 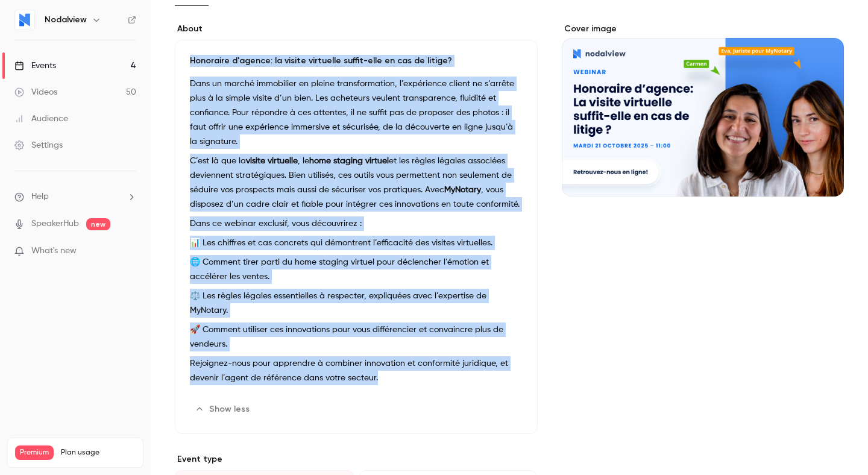 What do you see at coordinates (356, 243) in the screenshot?
I see `p: 📊 Les chiffres et cas concrets qui démontrent l’efficacité des visites virtuelles.` at bounding box center [356, 243].